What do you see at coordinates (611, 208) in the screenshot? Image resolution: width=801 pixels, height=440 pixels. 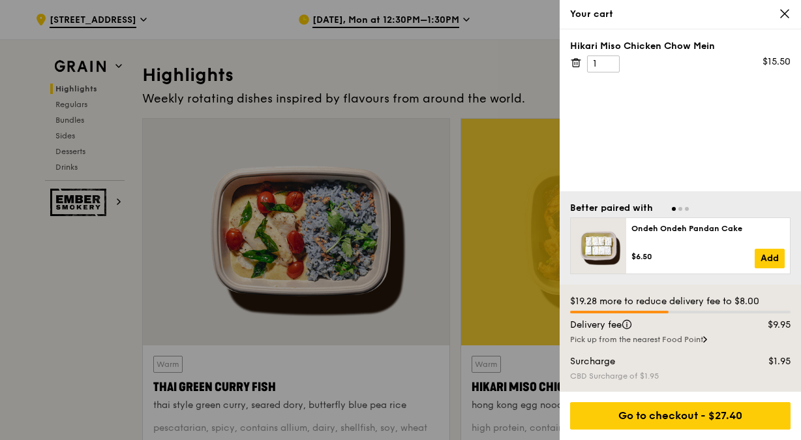 I see `div: Better paired with` at bounding box center [611, 208].